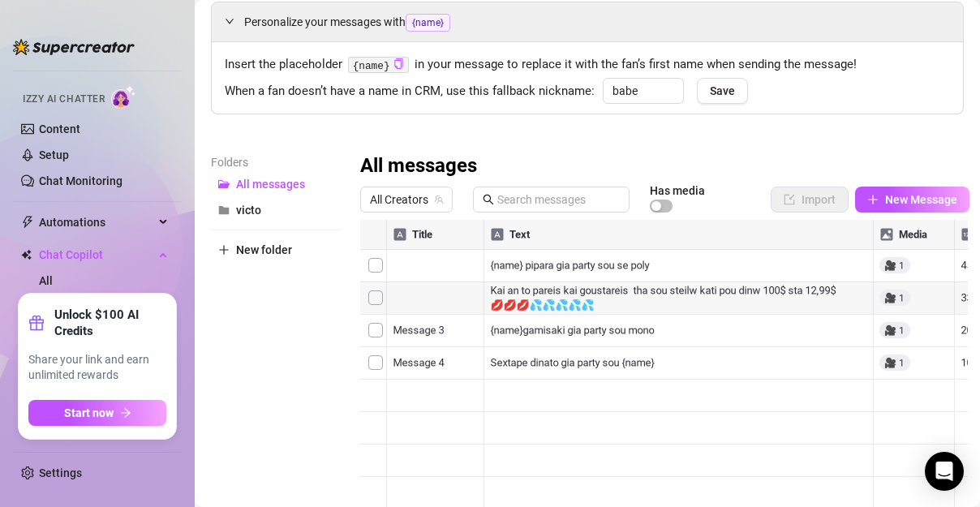 The width and height of the screenshot is (980, 507). Describe the element at coordinates (276, 210) in the screenshot. I see `button: victo` at that location.